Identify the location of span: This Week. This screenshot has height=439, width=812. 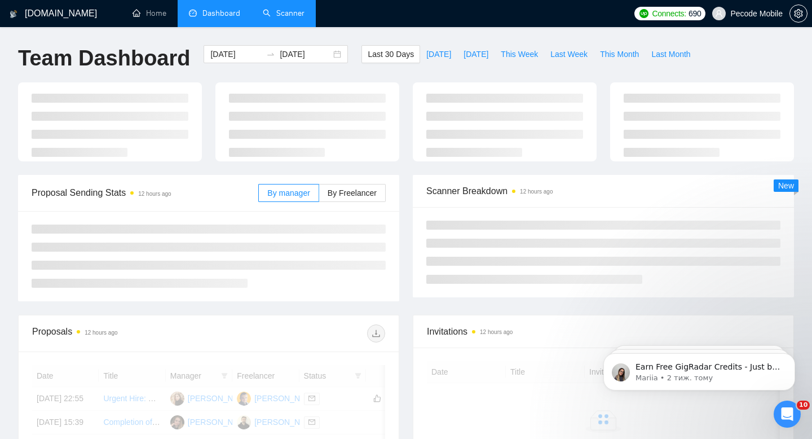
(519, 54).